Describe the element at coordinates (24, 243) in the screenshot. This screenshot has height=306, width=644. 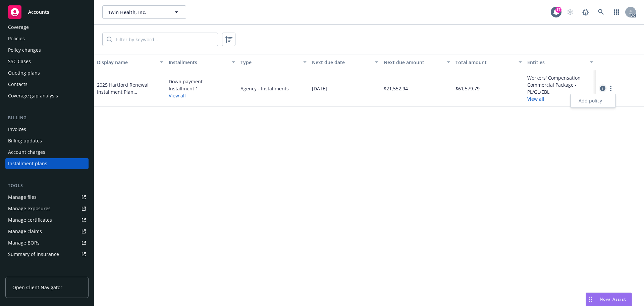
I see `div: Manage BORs` at that location.